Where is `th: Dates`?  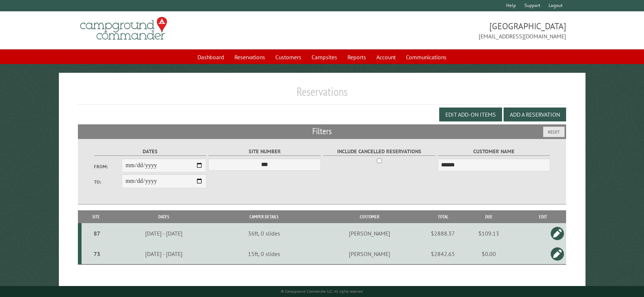
th: Dates is located at coordinates (164, 216).